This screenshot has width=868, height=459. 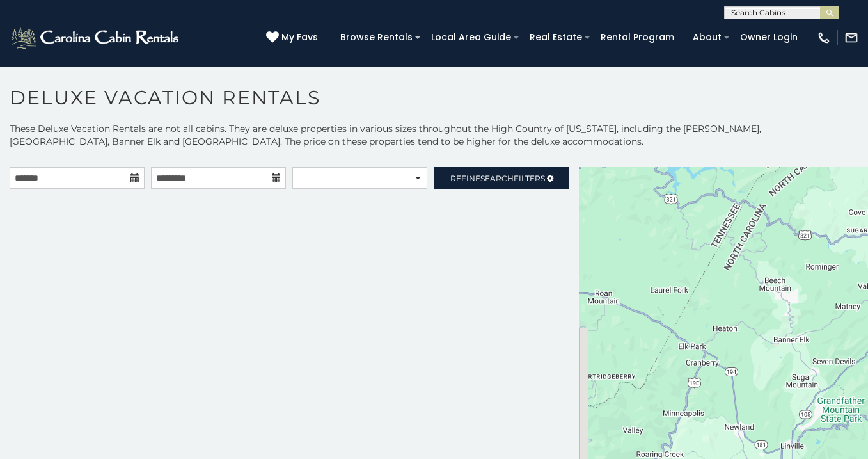 I want to click on a: Real Estate, so click(x=556, y=37).